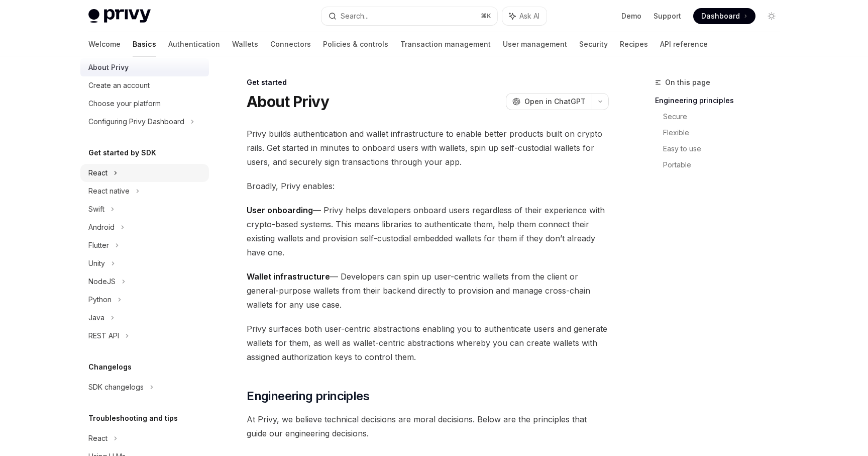 This screenshot has height=456, width=868. What do you see at coordinates (548, 102) in the screenshot?
I see `button: Open in ChatGPT` at bounding box center [548, 102].